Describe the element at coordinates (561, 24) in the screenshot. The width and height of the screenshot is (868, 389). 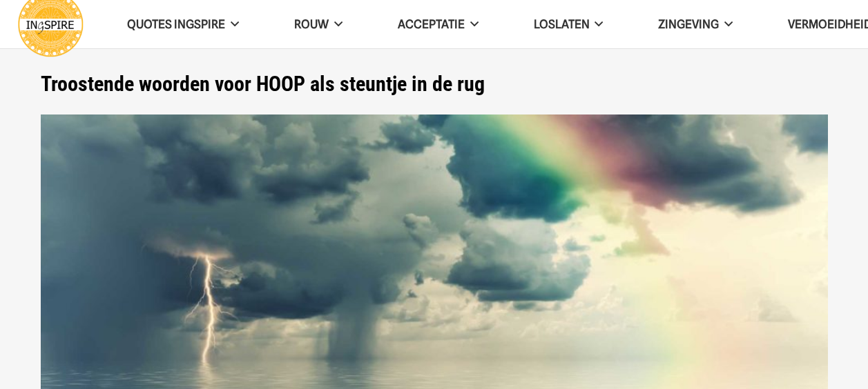
I see `span: Loslaten` at that location.